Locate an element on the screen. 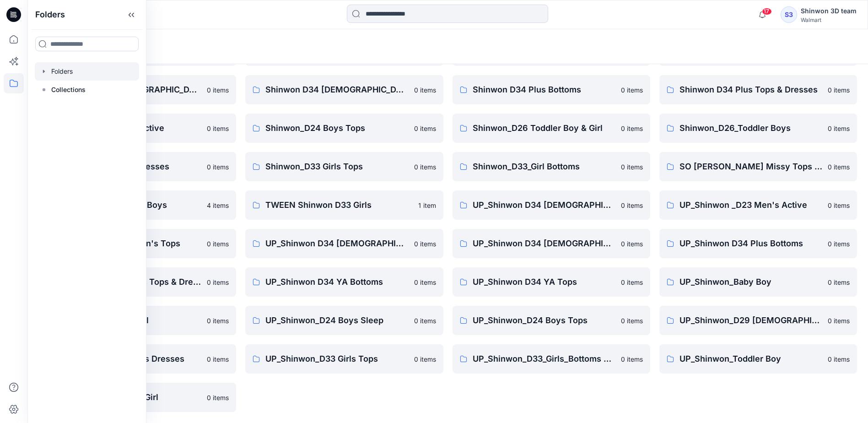 This screenshot has width=868, height=423. p: UP_Shinwon D34 YA Bottoms is located at coordinates (336, 282).